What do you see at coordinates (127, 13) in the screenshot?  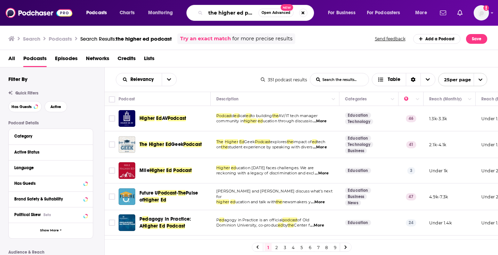 I see `a: Charts` at bounding box center [127, 13].